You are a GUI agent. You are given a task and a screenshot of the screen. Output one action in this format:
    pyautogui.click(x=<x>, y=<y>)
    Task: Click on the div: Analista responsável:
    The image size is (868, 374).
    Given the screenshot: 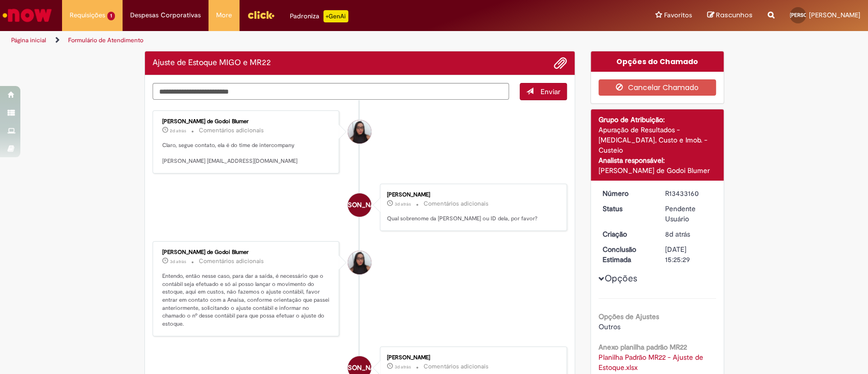 What is the action you would take?
    pyautogui.click(x=656, y=161)
    